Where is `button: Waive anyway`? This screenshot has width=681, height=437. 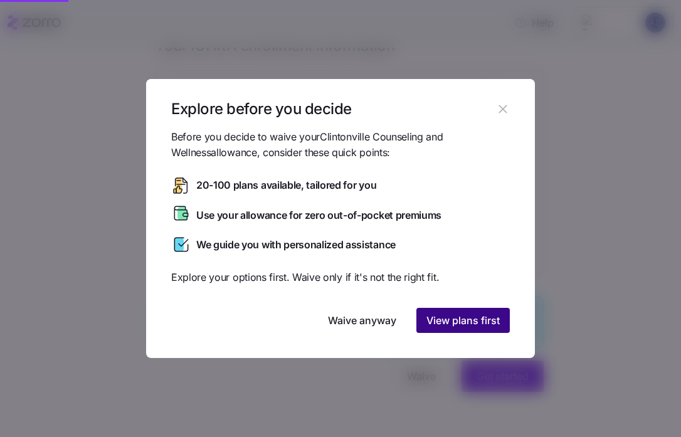 button: Waive anyway is located at coordinates (362, 320).